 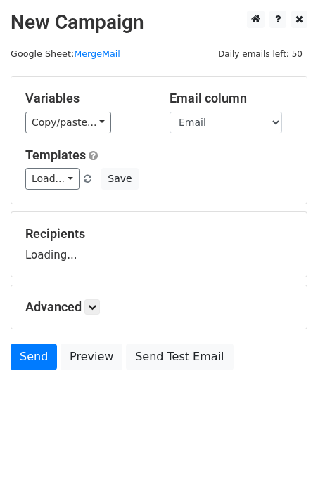 What do you see at coordinates (159, 307) in the screenshot?
I see `h5: Advanced` at bounding box center [159, 307].